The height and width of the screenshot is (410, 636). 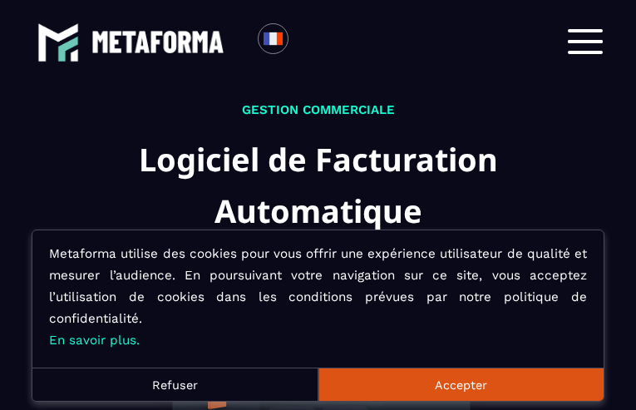 I want to click on button: Accepter, so click(x=461, y=384).